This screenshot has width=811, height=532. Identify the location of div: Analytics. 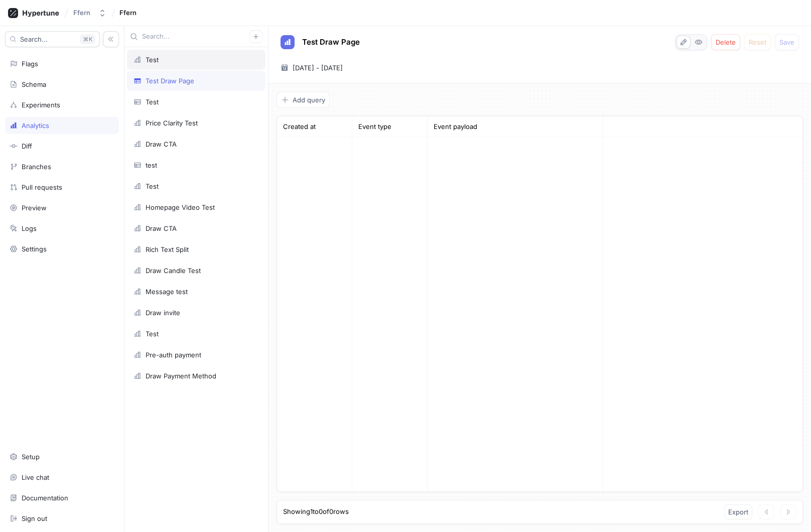
(35, 126).